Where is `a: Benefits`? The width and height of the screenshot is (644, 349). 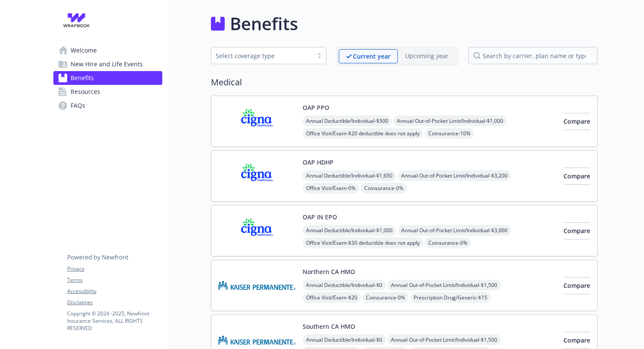
a: Benefits is located at coordinates (108, 78).